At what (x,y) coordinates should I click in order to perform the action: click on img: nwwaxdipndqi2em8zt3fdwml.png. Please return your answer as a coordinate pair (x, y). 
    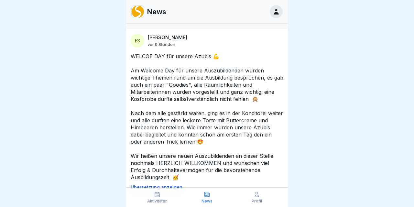
    Looking at the image, I should click on (138, 12).